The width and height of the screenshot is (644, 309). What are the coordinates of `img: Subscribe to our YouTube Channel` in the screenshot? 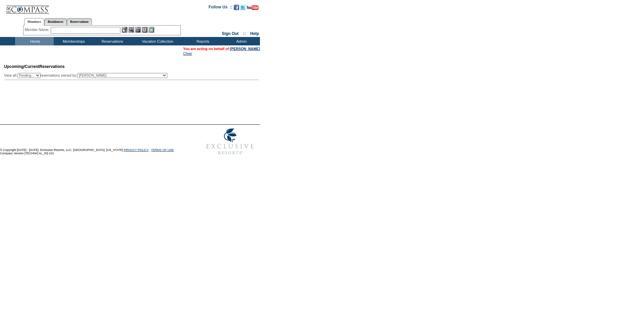 It's located at (252, 7).